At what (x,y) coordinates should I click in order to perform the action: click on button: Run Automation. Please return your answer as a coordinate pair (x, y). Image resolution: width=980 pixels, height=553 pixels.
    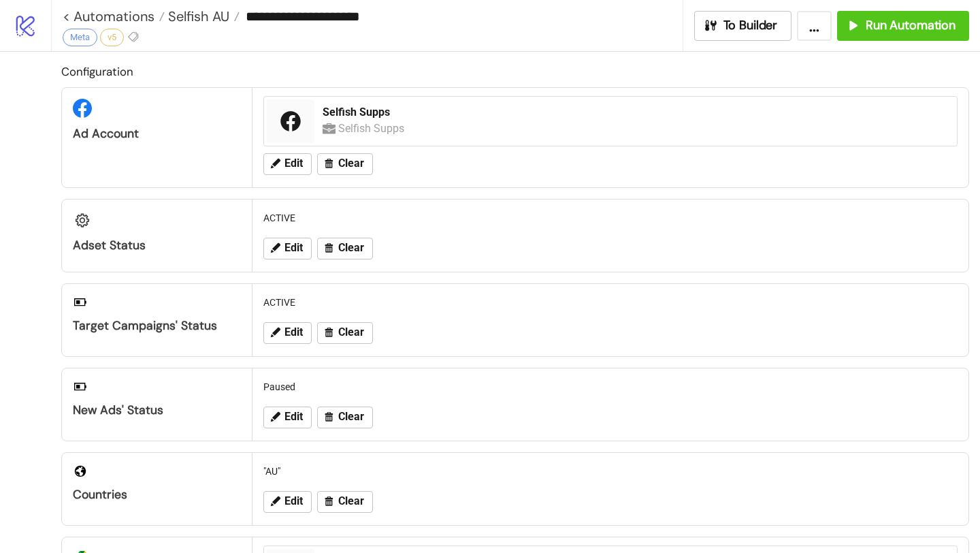
    Looking at the image, I should click on (903, 26).